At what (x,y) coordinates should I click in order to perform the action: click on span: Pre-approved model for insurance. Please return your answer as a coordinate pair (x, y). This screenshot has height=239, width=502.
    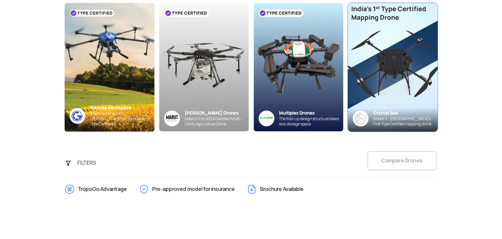
    Looking at the image, I should click on (194, 190).